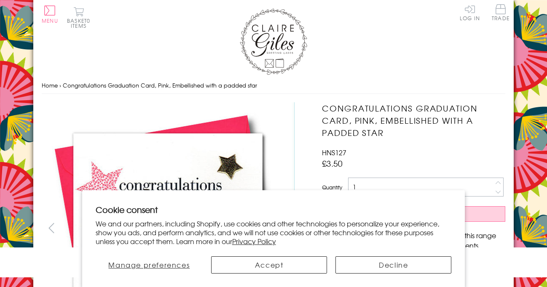 Image resolution: width=547 pixels, height=287 pixels. What do you see at coordinates (273, 42) in the screenshot?
I see `img: Claire Giles Greetings Cards` at bounding box center [273, 42].